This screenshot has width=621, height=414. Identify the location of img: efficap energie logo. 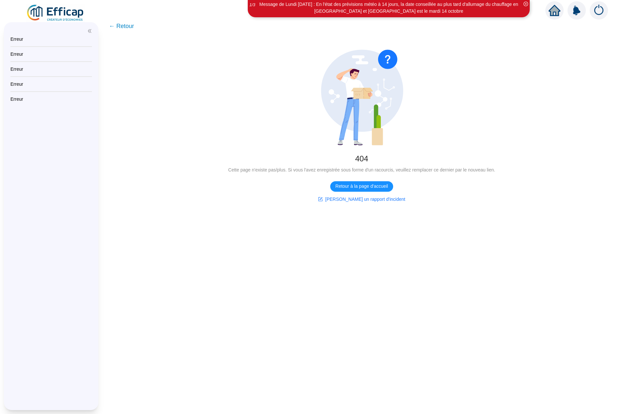
(55, 13).